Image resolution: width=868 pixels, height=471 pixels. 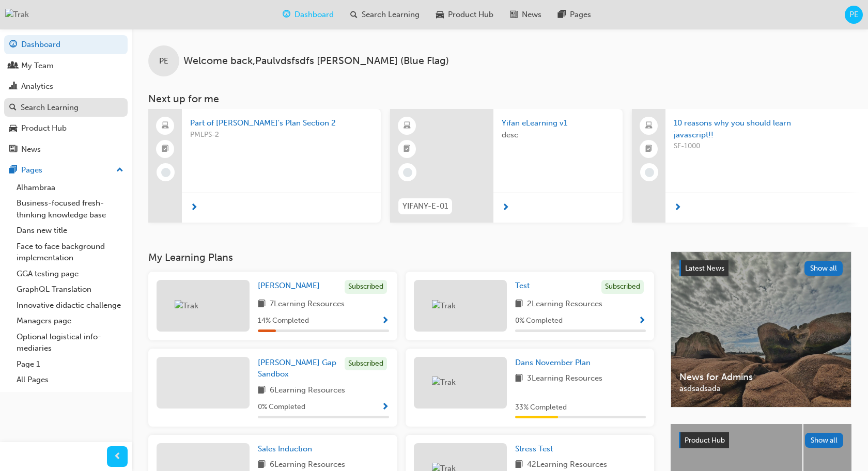 What do you see at coordinates (44, 128) in the screenshot?
I see `div: Product Hub` at bounding box center [44, 128].